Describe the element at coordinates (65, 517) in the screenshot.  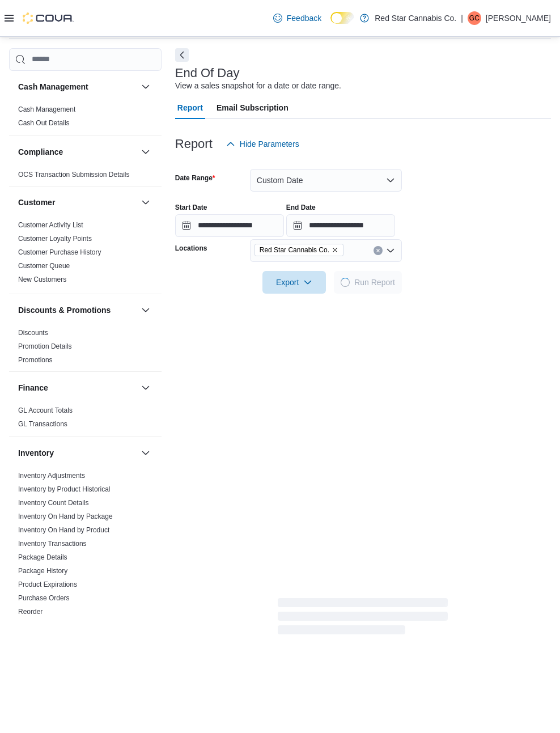
I see `a: Inventory On Hand by Package` at that location.